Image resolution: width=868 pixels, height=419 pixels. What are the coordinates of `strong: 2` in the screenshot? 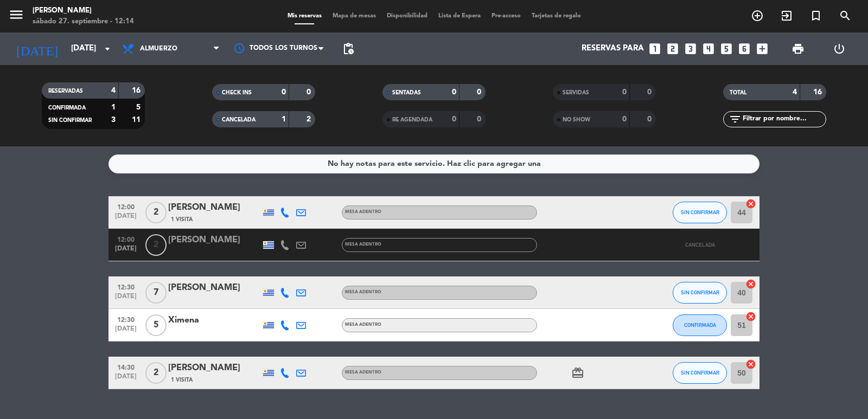 It's located at (310, 119).